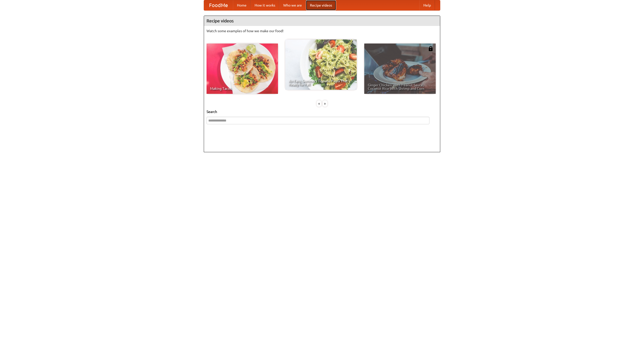 This screenshot has height=356, width=644. Describe the element at coordinates (242, 6) in the screenshot. I see `a: Home` at that location.